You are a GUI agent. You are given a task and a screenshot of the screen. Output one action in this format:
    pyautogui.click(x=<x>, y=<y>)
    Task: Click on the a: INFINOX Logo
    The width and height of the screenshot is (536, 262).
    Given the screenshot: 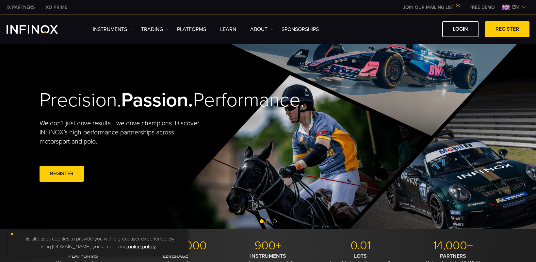 What is the action you would take?
    pyautogui.click(x=40, y=29)
    